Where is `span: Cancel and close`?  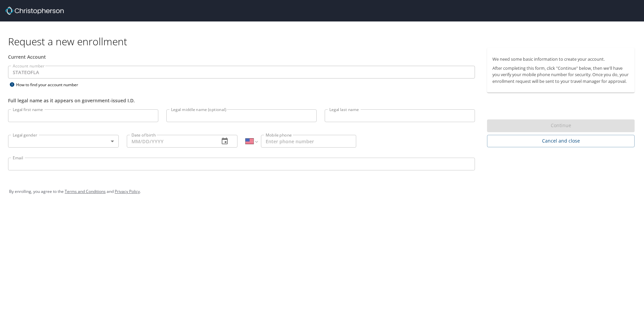 span: Cancel and close is located at coordinates (561, 141).